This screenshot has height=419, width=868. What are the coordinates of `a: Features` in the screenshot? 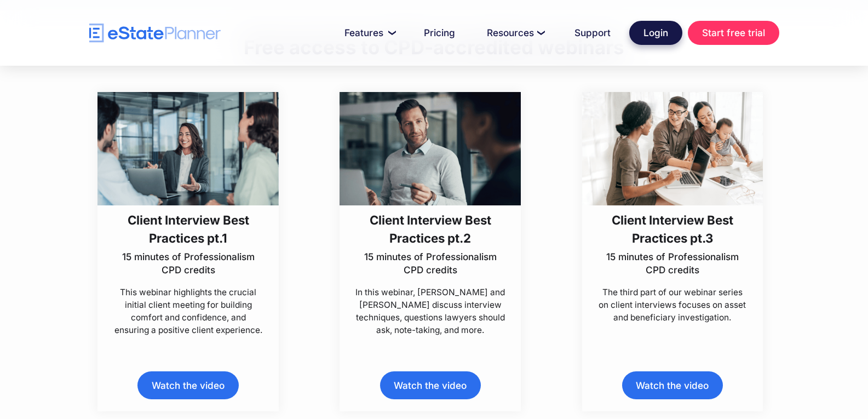 It's located at (368, 33).